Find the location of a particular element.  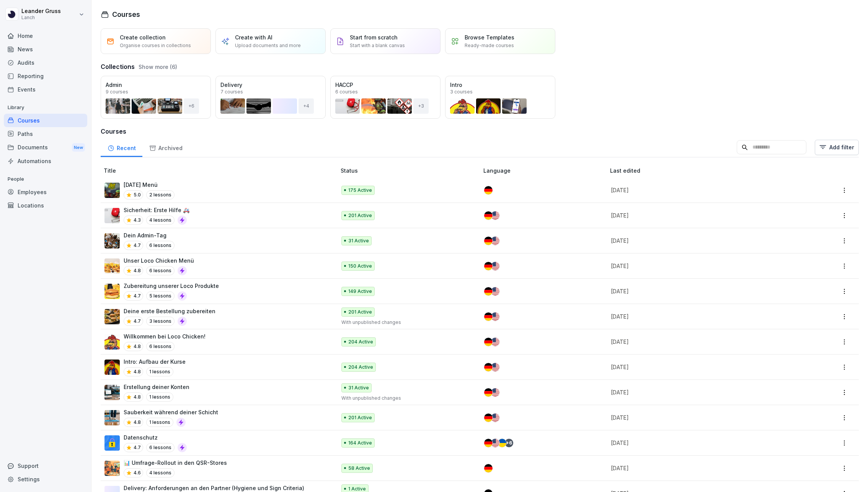

p: Lanch is located at coordinates (41, 18).